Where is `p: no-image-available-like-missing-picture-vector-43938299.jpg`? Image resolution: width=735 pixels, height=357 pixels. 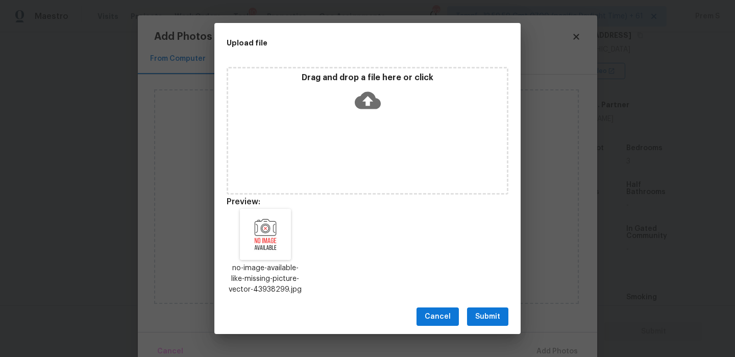
p: no-image-available-like-missing-picture-vector-43938299.jpg is located at coordinates (265, 279).